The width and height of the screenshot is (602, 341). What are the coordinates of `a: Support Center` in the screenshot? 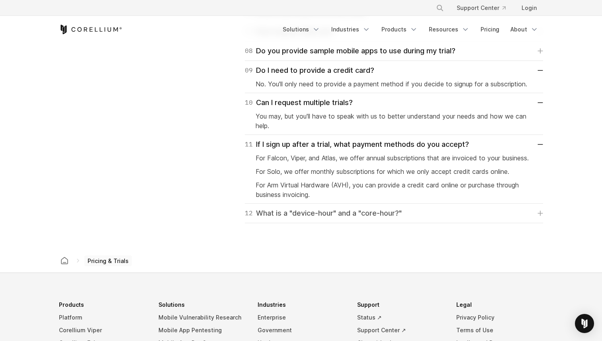 It's located at (481, 8).